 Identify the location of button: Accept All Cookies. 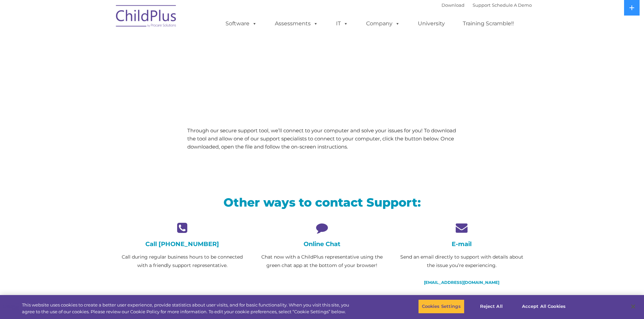
(543, 307).